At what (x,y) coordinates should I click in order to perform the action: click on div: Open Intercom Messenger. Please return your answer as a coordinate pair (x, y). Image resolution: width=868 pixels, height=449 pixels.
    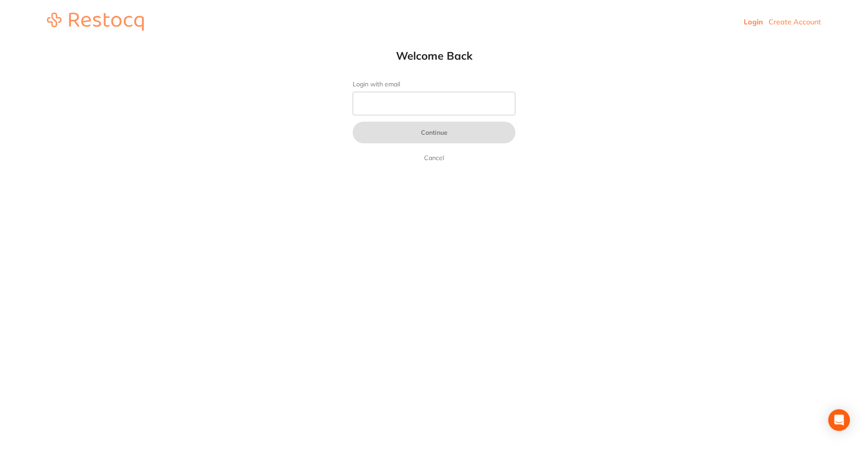
    Looking at the image, I should click on (839, 420).